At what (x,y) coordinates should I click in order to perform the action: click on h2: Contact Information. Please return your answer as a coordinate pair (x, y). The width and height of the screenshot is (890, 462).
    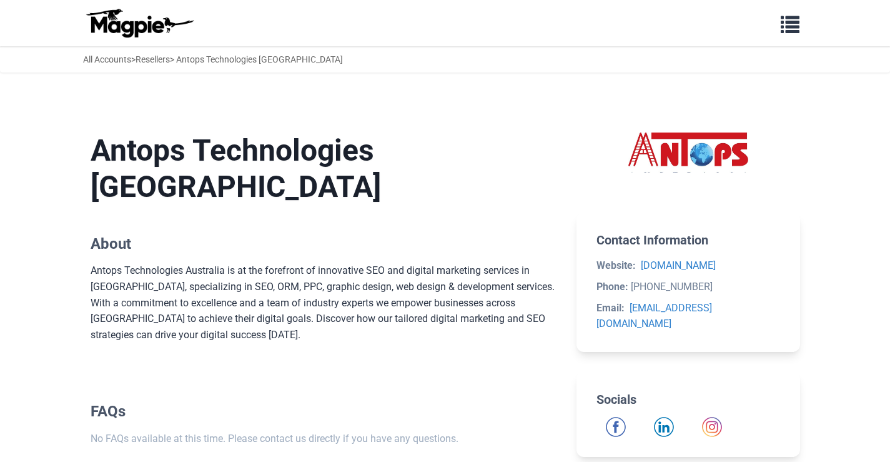
    Looking at the image, I should click on (688, 240).